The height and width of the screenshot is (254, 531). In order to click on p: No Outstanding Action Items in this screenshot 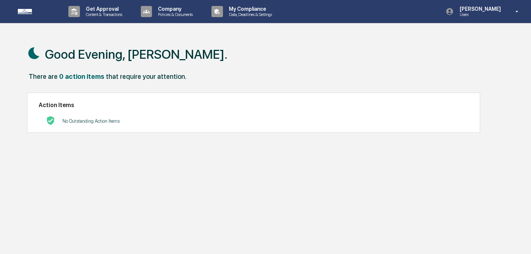, I will do `click(91, 121)`.